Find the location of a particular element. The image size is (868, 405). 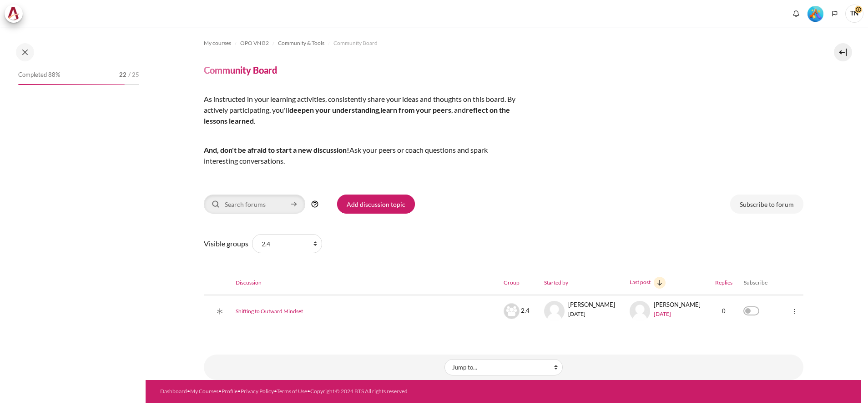

a: Sort by last post creation date in ascending order is located at coordinates (640, 282).